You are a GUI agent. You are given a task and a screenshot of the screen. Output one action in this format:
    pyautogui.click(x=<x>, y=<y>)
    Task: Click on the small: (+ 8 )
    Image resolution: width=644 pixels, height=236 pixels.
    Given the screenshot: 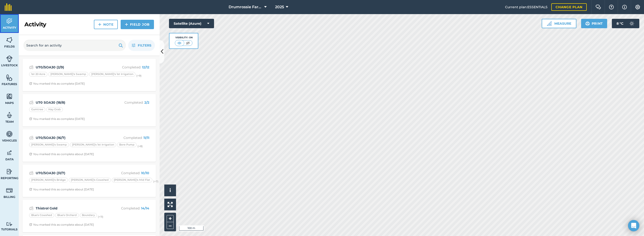 What is the action you would take?
    pyautogui.click(x=140, y=146)
    